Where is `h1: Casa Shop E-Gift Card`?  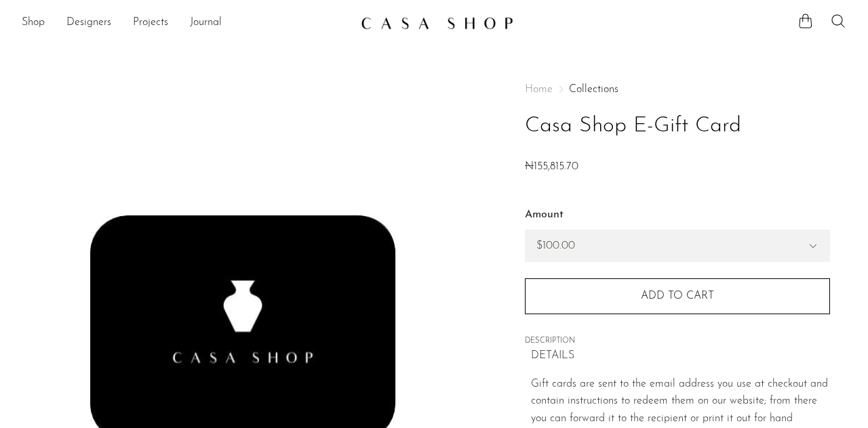
h1: Casa Shop E-Gift Card is located at coordinates (677, 126).